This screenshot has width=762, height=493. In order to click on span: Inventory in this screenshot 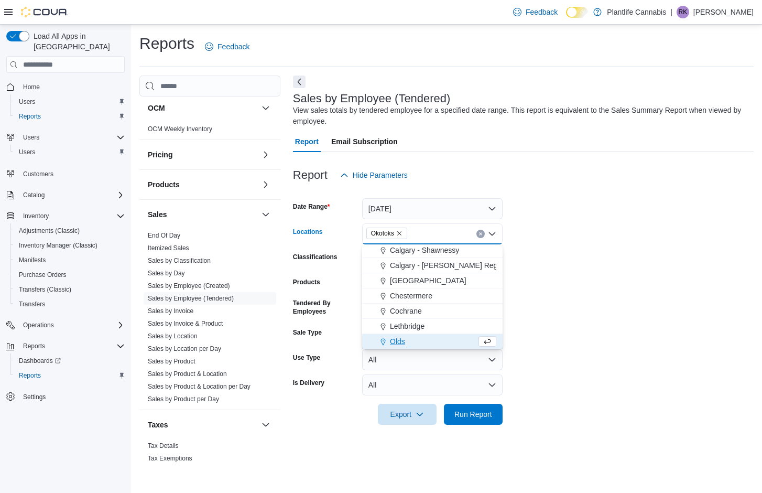, I will do `click(72, 216)`.